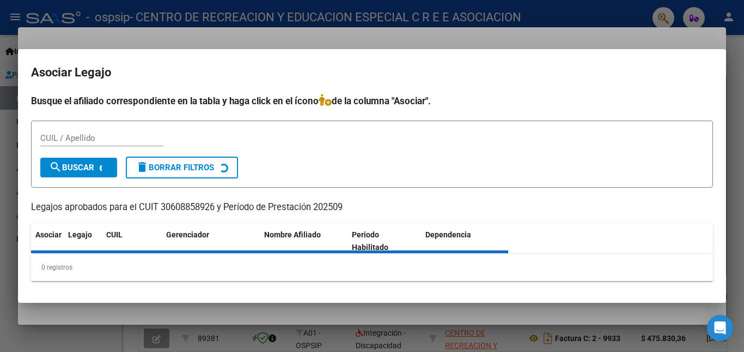  Describe the element at coordinates (449, 234) in the screenshot. I see `span: Dependencia` at that location.